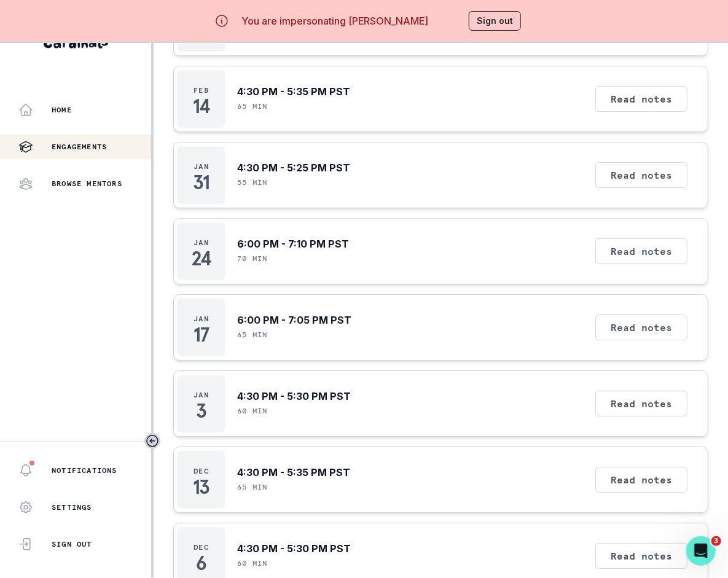  I want to click on p: 31, so click(201, 183).